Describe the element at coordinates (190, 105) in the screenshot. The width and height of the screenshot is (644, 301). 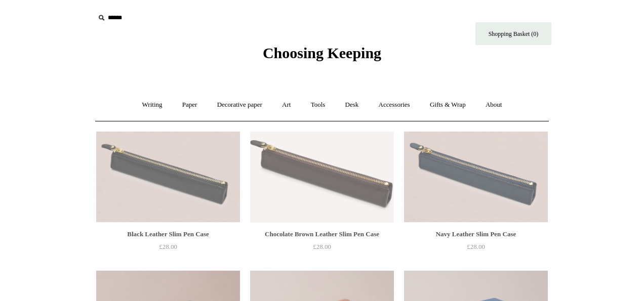
I see `a: Paper` at that location.